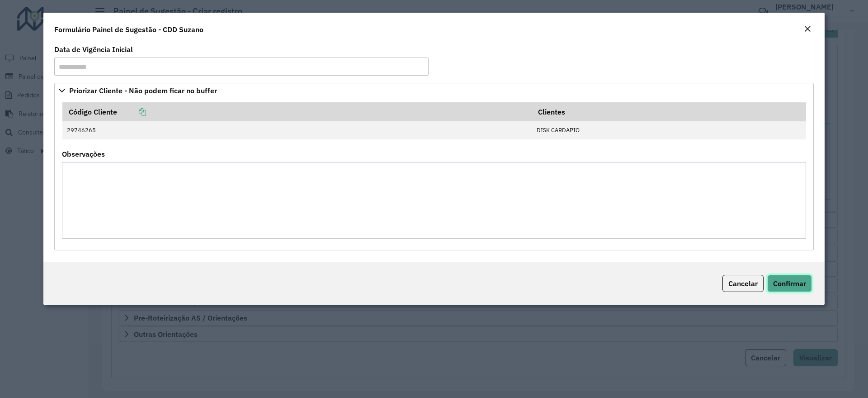 The height and width of the screenshot is (398, 868). What do you see at coordinates (297, 130) in the screenshot?
I see `td: 29746265` at bounding box center [297, 130].